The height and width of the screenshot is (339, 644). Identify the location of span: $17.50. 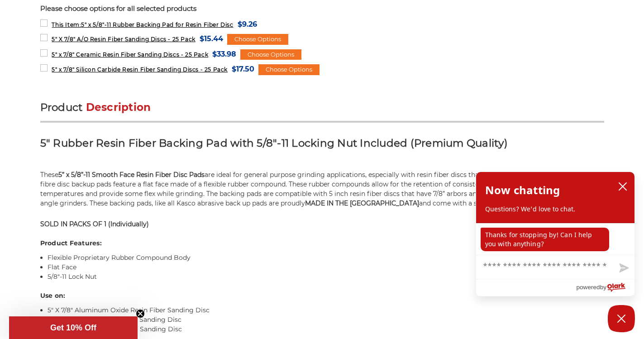
(243, 68).